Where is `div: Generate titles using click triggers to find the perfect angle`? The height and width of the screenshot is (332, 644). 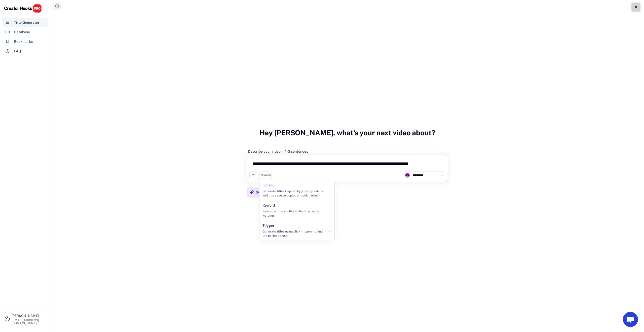
div: Generate titles using click triggers to find the perfect angle is located at coordinates (294, 233).